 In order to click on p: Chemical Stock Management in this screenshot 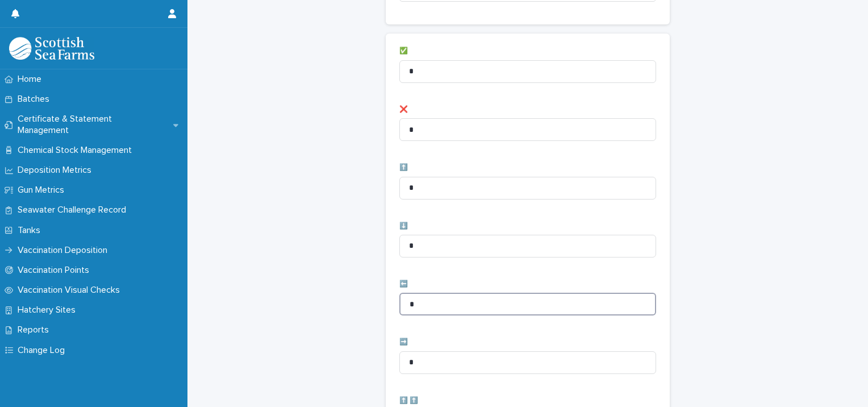, I will do `click(77, 150)`.